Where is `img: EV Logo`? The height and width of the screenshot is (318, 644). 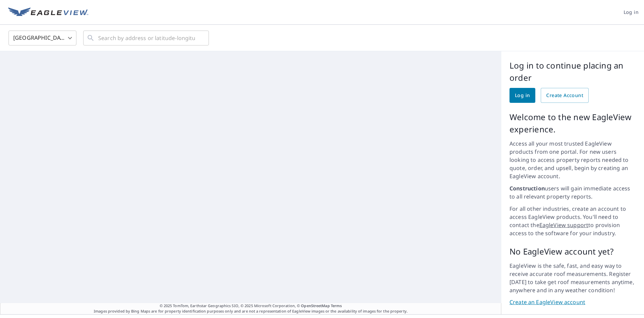
img: EV Logo is located at coordinates (48, 12).